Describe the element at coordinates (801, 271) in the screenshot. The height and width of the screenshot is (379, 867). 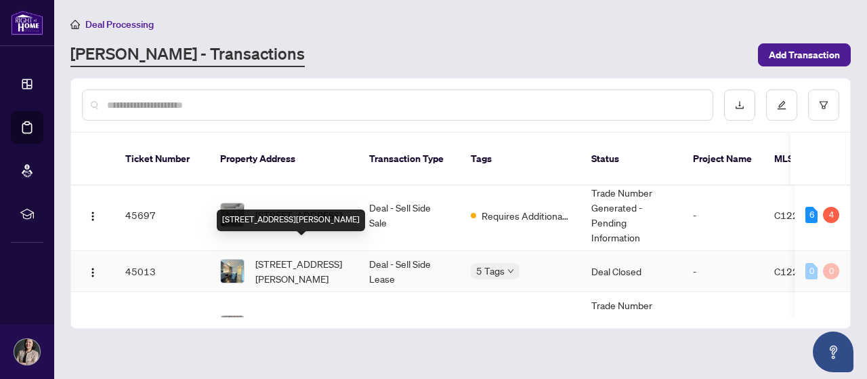
I see `span: C12282122` at that location.